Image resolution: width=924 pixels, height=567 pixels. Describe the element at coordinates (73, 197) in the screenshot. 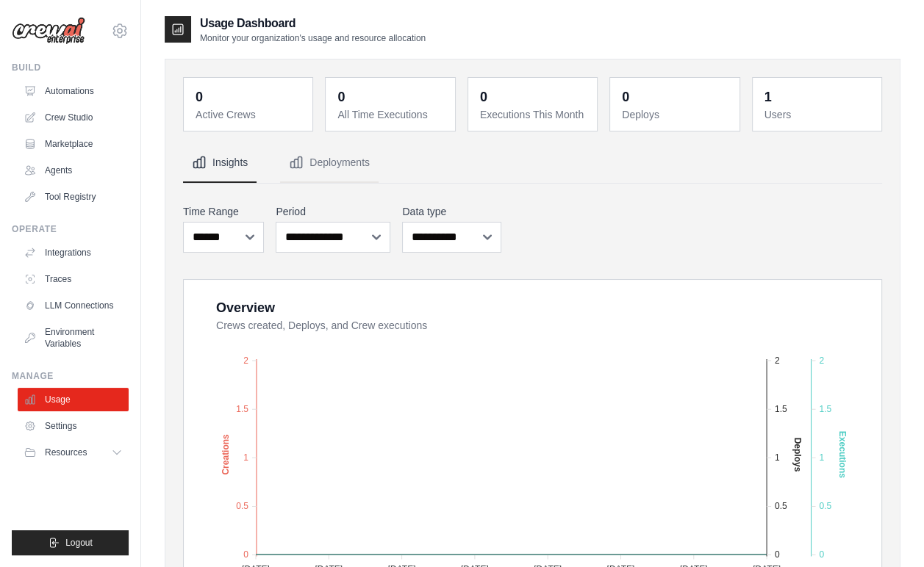

I see `a: Tool Registry` at that location.